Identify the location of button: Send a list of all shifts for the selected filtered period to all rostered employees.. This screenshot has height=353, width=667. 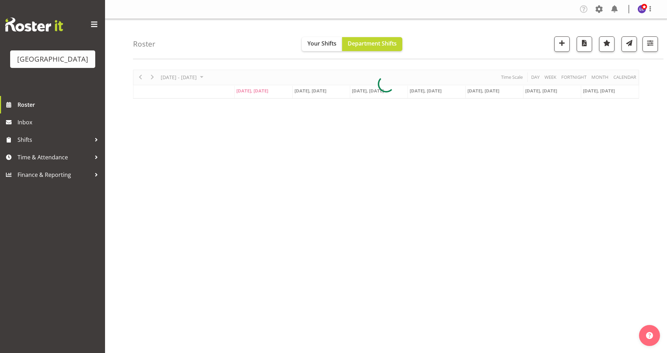
(629, 44).